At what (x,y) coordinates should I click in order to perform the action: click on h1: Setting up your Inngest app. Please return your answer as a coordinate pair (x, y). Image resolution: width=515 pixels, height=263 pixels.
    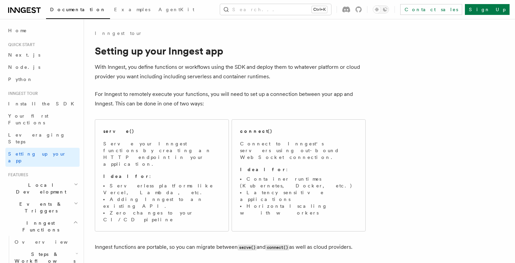
    Looking at the image, I should click on (230, 51).